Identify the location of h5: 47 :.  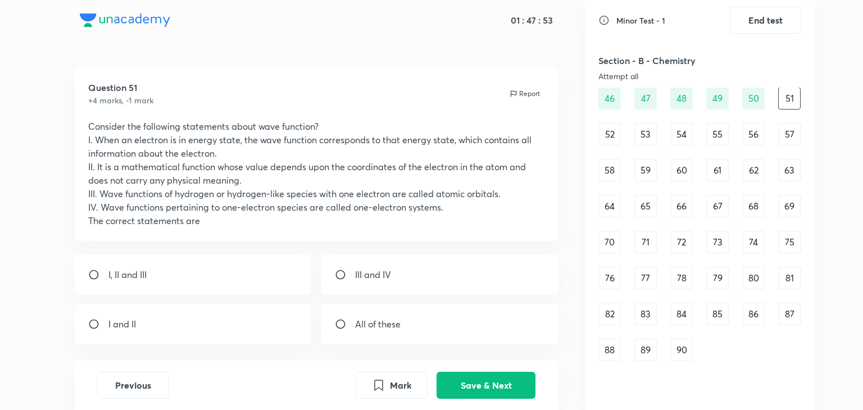
(532, 20).